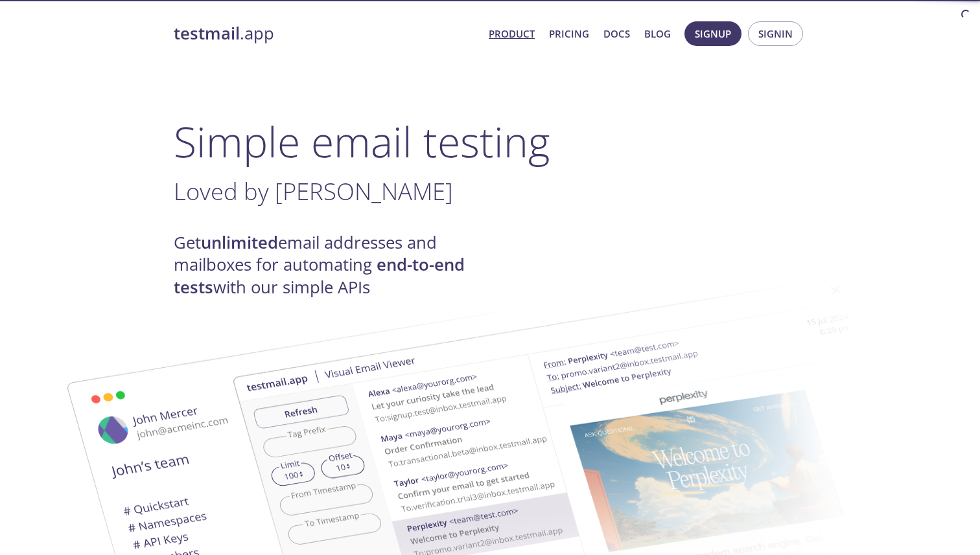 The height and width of the screenshot is (555, 980). I want to click on h4: Get email addresses and mailboxes for automating with our simple APIs, so click(332, 265).